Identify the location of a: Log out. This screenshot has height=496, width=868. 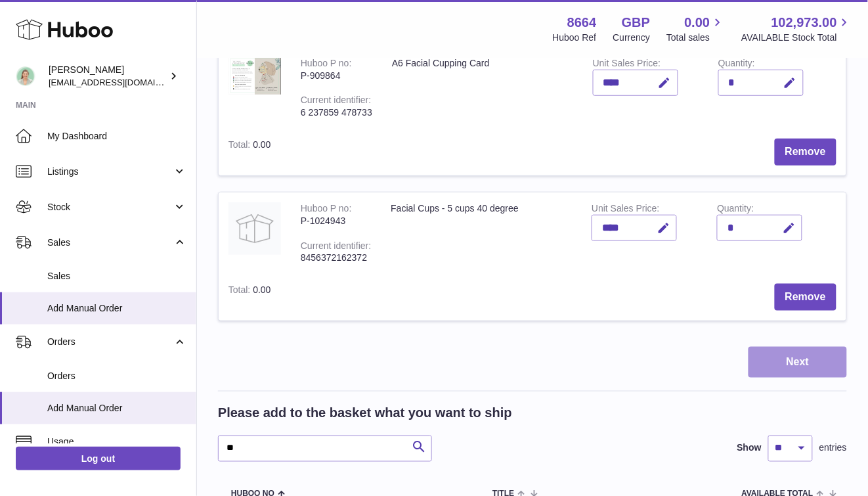
(98, 458).